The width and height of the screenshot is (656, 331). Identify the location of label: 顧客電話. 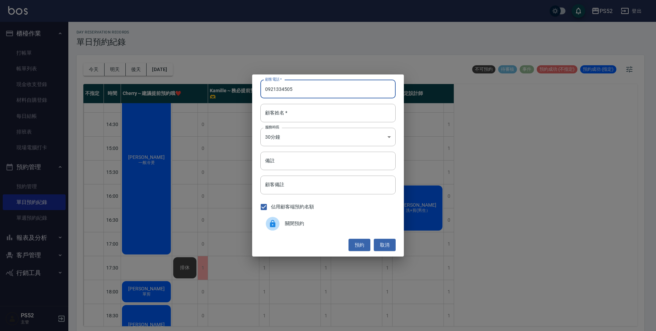
(273, 79).